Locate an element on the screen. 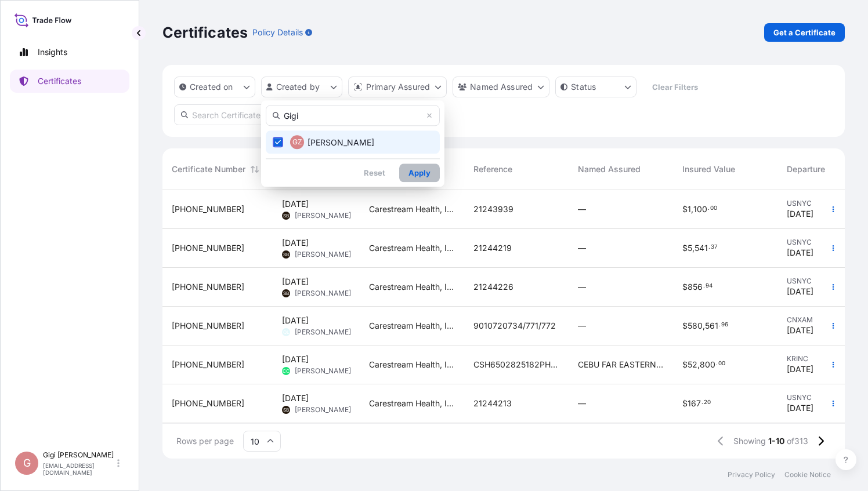 The image size is (868, 491). input: Search team member is located at coordinates (353, 115).